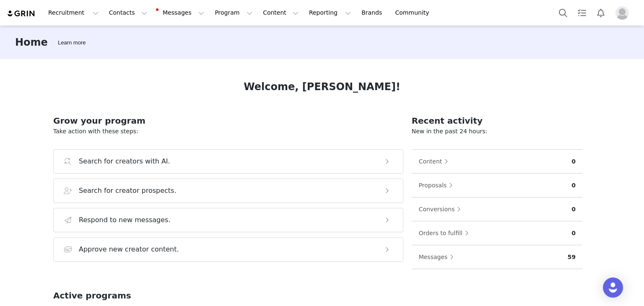 This screenshot has width=644, height=306. I want to click on button: Profile, so click(624, 13).